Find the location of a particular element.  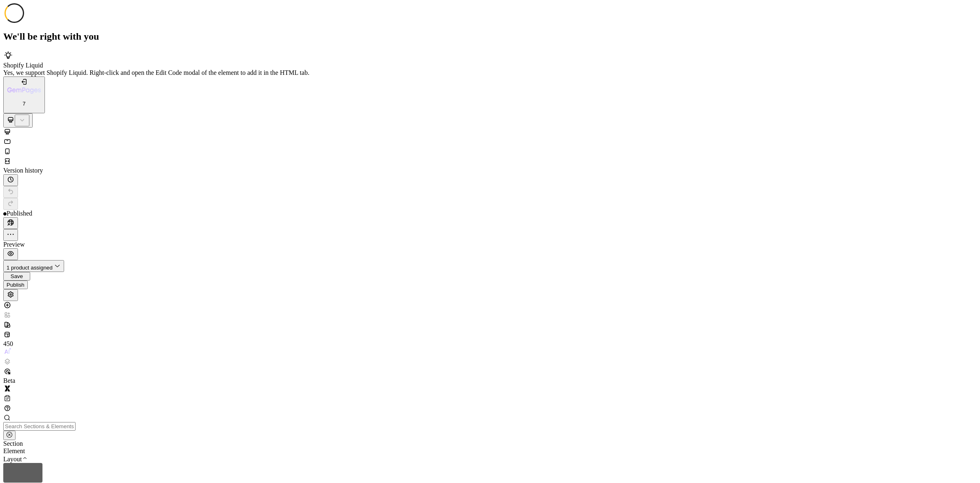

span: Toggle open is located at coordinates (25, 458).